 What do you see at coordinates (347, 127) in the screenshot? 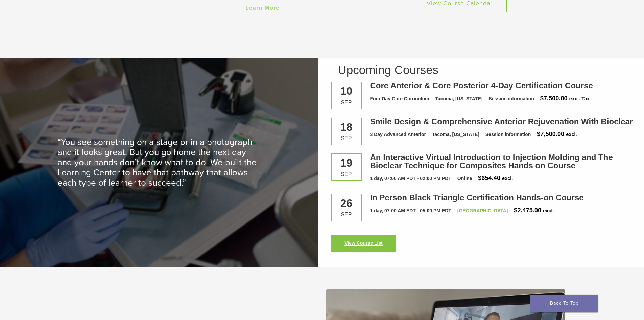
I see `div: 18` at bounding box center [347, 127].